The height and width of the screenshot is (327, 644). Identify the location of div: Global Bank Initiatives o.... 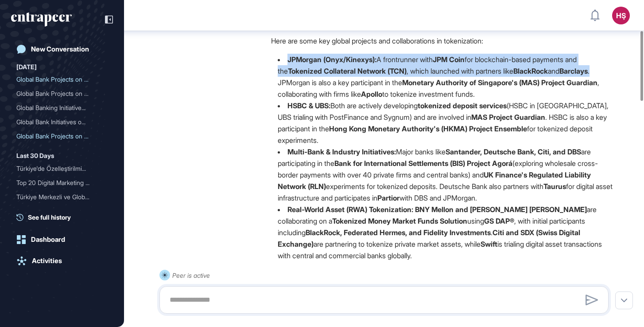
(58, 122).